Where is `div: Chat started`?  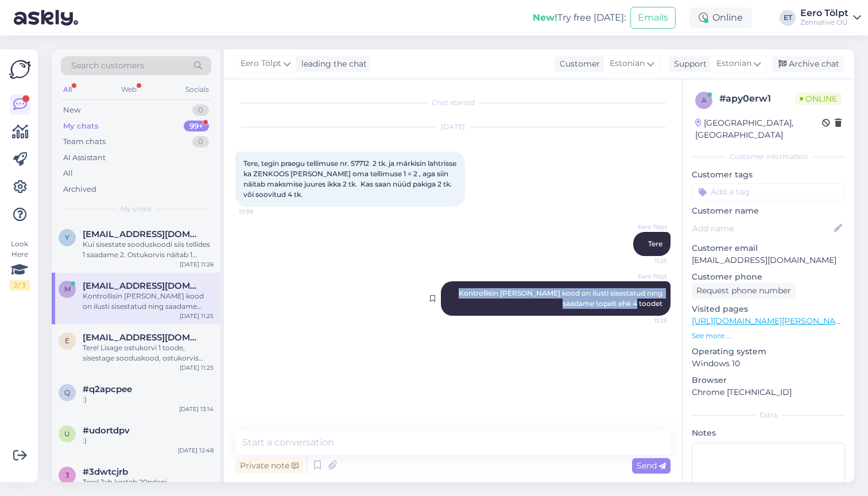
div: Chat started is located at coordinates (453, 103).